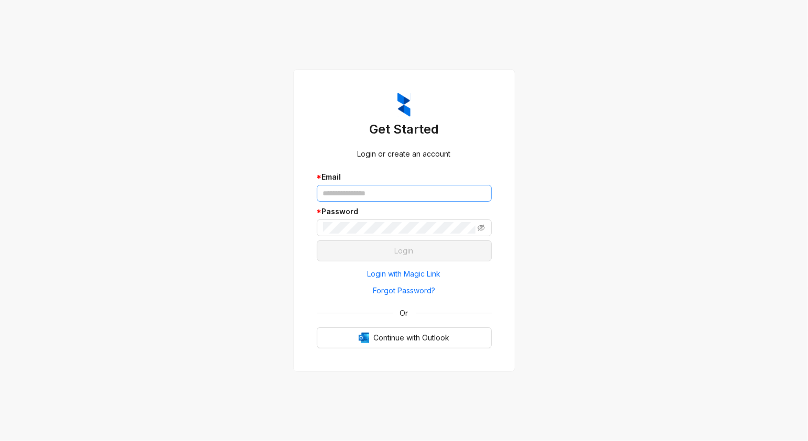  What do you see at coordinates (404, 105) in the screenshot?
I see `img: ZumaIcon` at bounding box center [404, 105].